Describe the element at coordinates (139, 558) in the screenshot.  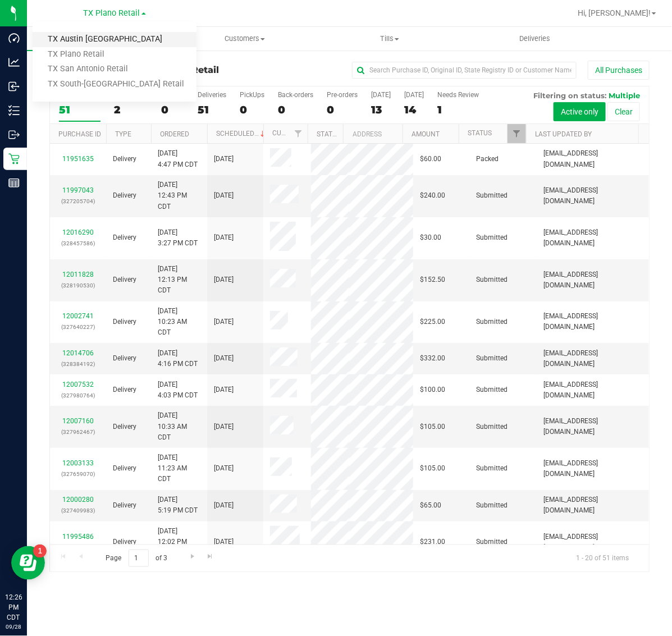
I see `input: 1` at that location.